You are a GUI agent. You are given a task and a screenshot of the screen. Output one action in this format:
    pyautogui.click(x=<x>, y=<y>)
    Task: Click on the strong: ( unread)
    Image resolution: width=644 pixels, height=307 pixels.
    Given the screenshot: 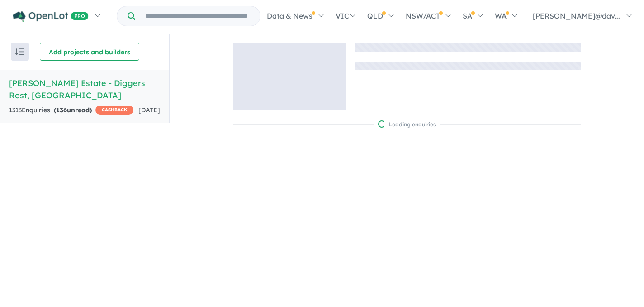 What is the action you would take?
    pyautogui.click(x=73, y=110)
    